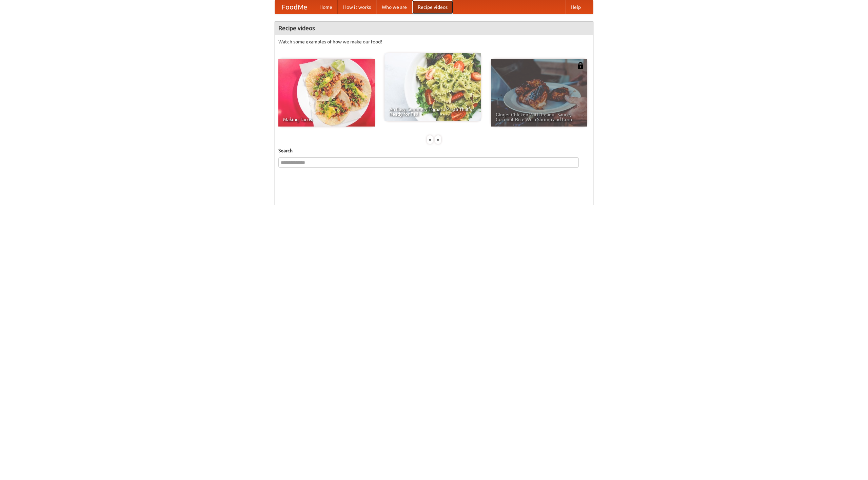  What do you see at coordinates (433, 7) in the screenshot?
I see `a: Recipe videos` at bounding box center [433, 7].